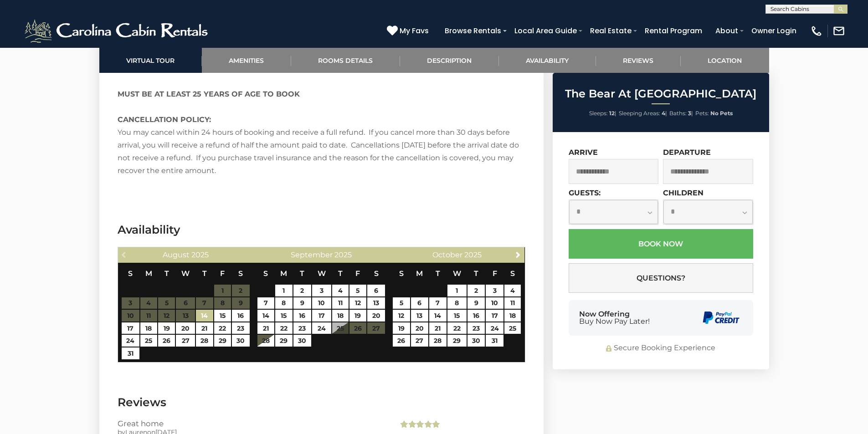  I want to click on strong: 3, so click(689, 113).